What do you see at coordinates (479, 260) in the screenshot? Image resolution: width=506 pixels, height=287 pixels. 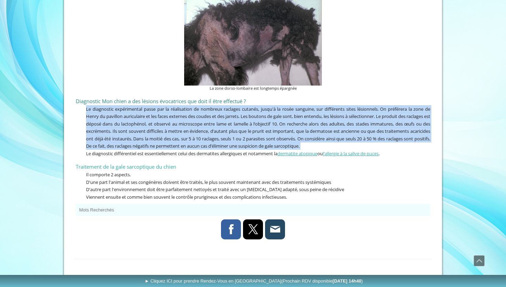 I see `span: Défiler vers le haut` at bounding box center [479, 260].